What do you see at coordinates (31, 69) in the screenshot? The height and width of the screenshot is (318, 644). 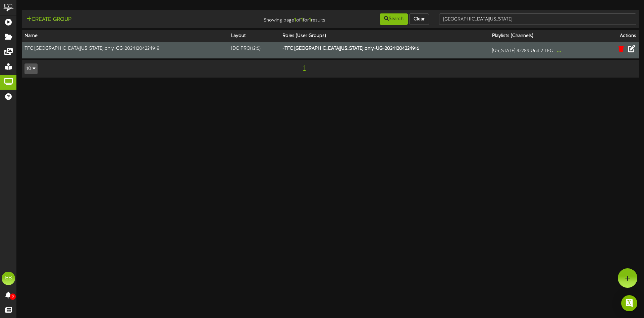 I see `button: 10` at bounding box center [31, 69].